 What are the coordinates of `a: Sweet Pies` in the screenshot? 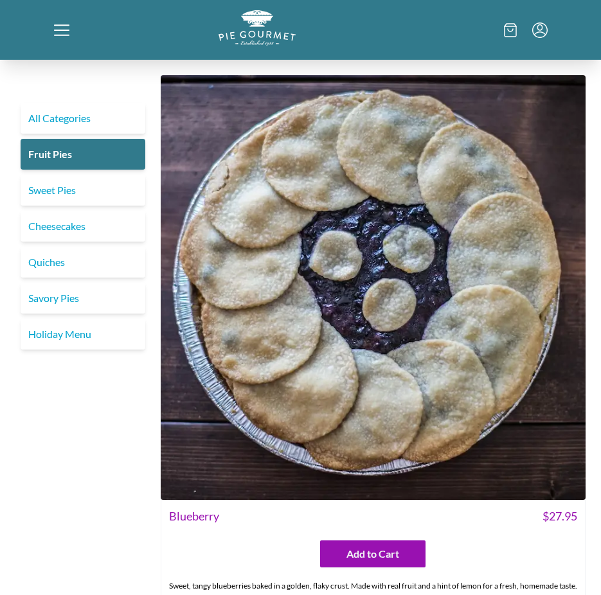 It's located at (83, 190).